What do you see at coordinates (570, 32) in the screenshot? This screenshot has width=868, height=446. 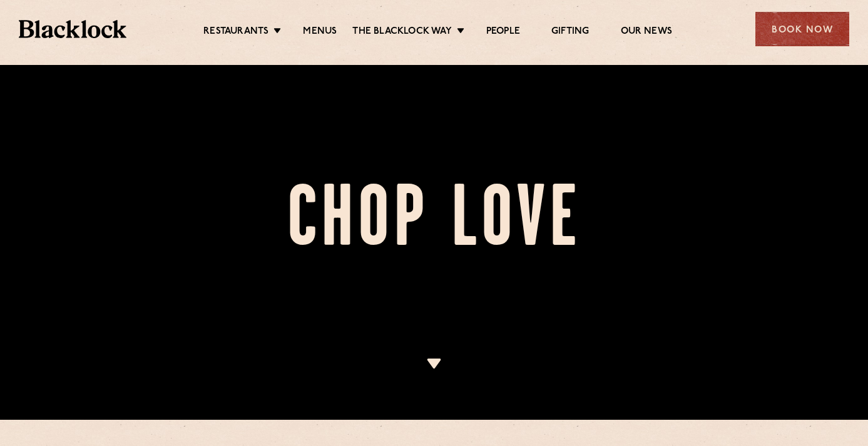 I see `a: Gifting` at bounding box center [570, 32].